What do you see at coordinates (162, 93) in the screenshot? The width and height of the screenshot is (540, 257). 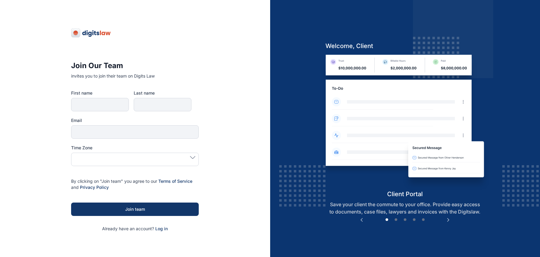 I see `label: Last name` at bounding box center [162, 93].